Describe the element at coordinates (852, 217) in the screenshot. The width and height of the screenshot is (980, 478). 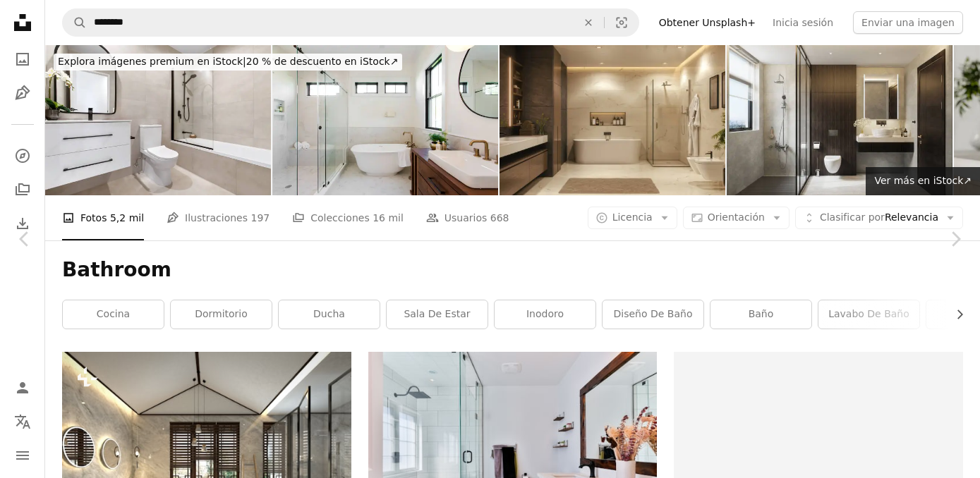
I see `span: Clasificar por` at that location.